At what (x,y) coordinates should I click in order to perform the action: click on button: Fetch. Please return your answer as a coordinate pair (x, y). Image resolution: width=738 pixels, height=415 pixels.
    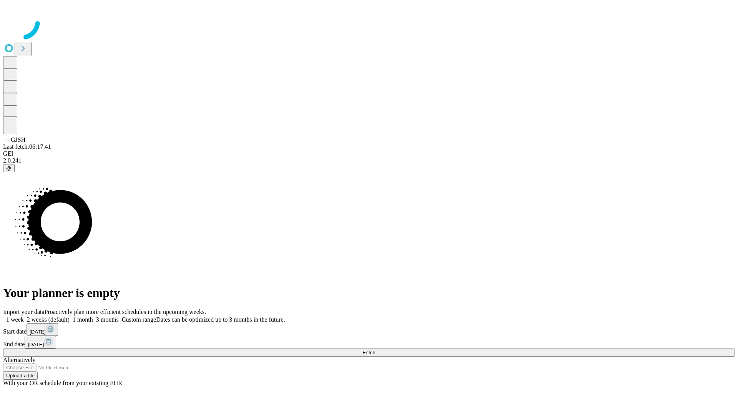
    Looking at the image, I should click on (369, 352).